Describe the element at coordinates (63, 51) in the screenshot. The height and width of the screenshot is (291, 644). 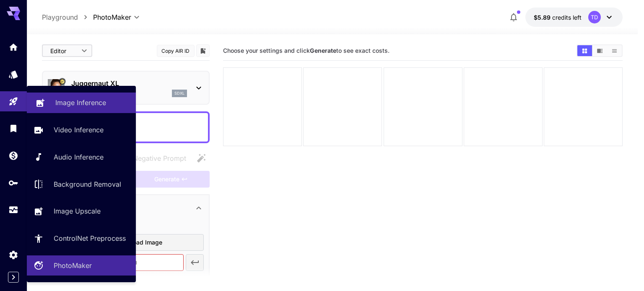
I see `span: Editor` at that location.